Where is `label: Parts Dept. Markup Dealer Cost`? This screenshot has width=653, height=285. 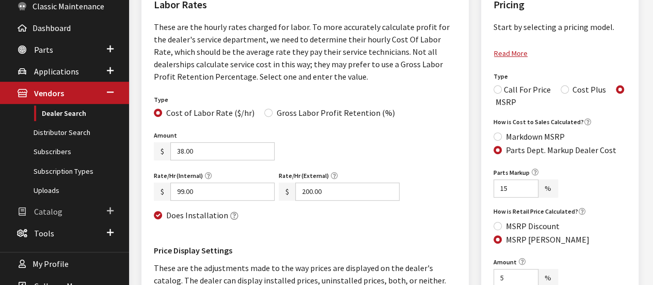 label: Parts Dept. Markup Dealer Cost is located at coordinates (561, 150).